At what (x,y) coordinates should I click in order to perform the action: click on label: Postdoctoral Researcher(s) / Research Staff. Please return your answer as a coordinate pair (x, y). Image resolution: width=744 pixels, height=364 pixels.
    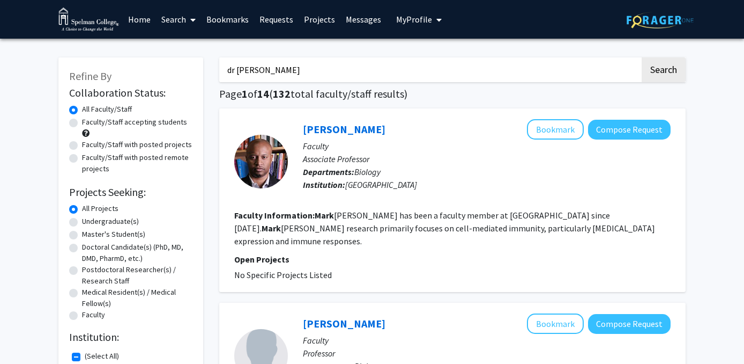
    Looking at the image, I should click on (137, 275).